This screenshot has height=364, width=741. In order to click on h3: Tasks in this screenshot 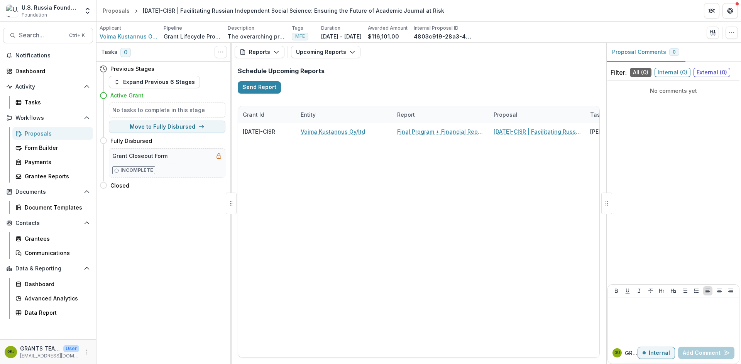, I will do `click(109, 52)`.